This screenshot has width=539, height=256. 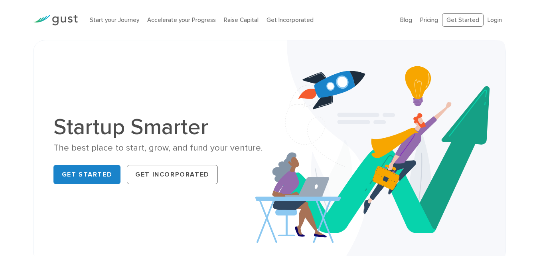 I want to click on h1: Startup Smarter, so click(x=158, y=127).